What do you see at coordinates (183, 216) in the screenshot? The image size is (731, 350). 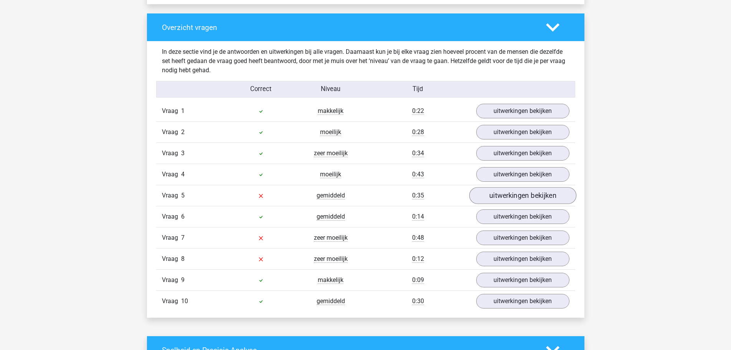 I see `span: 6` at bounding box center [183, 216].